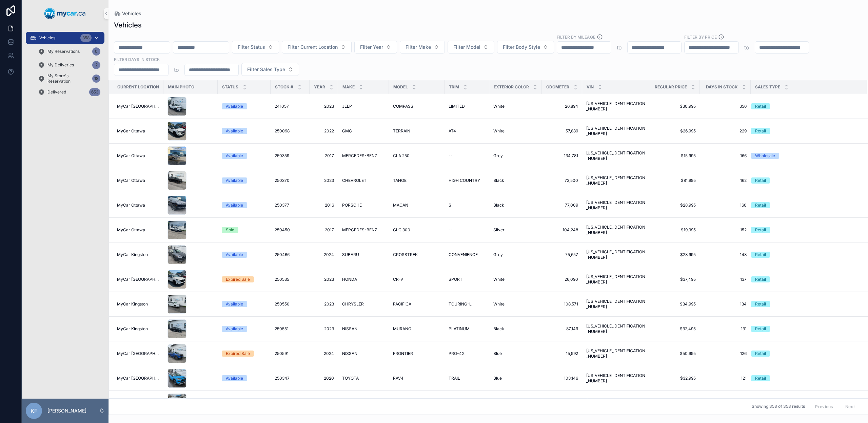 Image resolution: width=868 pixels, height=423 pixels. I want to click on span: COMPASS, so click(403, 106).